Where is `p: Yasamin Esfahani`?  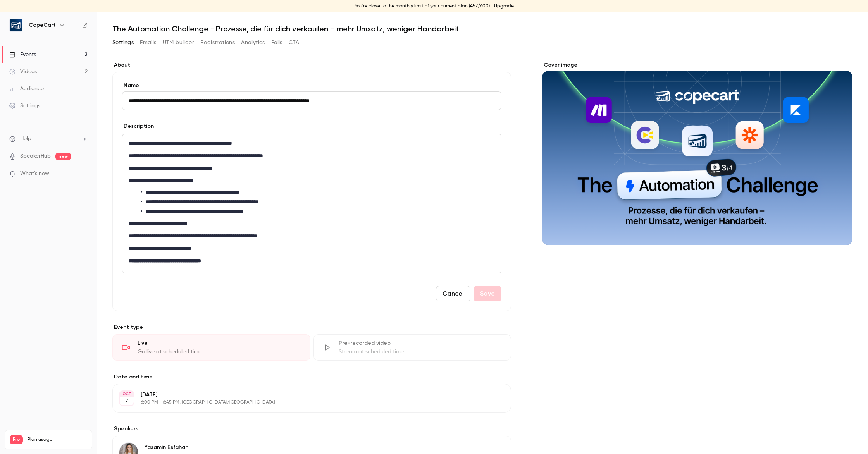
p: Yasamin Esfahani is located at coordinates (167, 447).